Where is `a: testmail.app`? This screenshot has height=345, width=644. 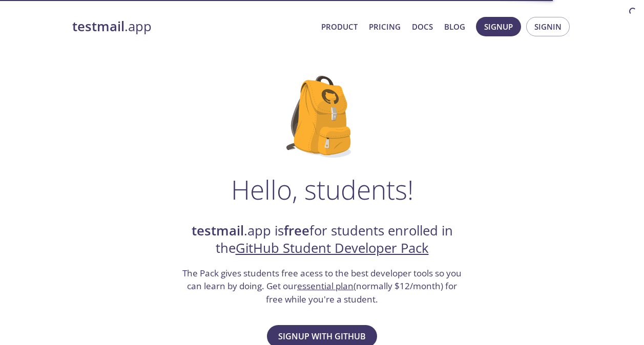 a: testmail.app is located at coordinates (193, 27).